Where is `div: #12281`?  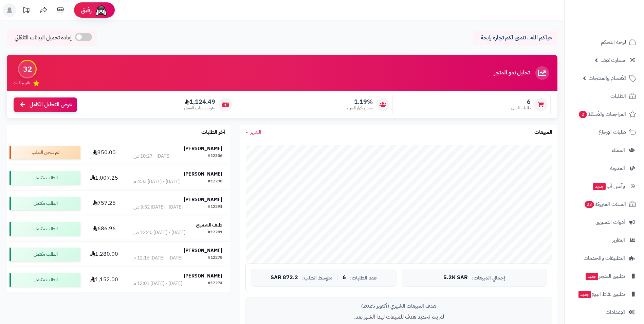
div: #12281 is located at coordinates (215, 233).